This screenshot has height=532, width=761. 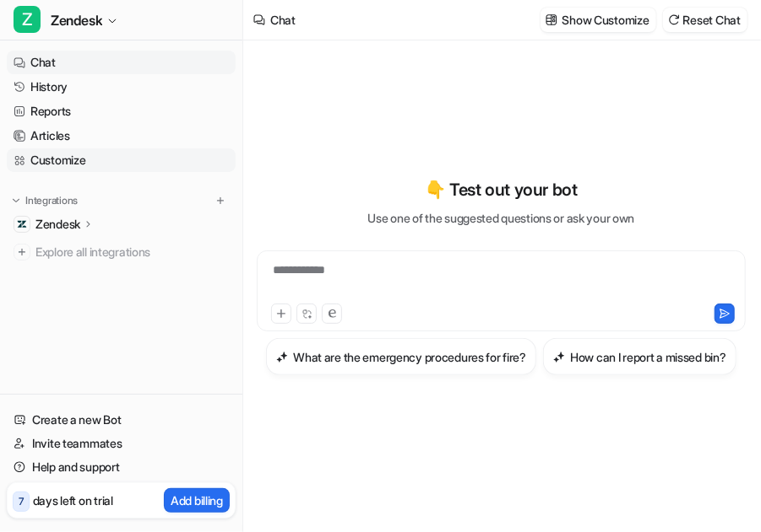 What do you see at coordinates (76, 20) in the screenshot?
I see `span: Zendesk` at bounding box center [76, 20].